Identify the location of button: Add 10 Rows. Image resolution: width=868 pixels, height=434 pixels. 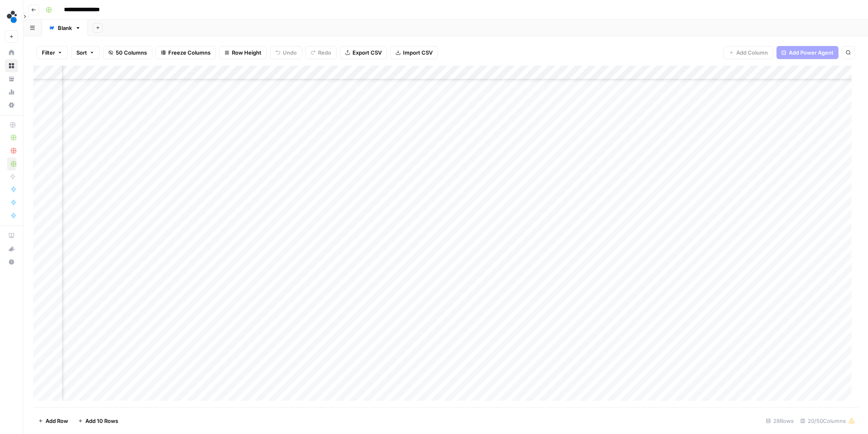
(98, 421).